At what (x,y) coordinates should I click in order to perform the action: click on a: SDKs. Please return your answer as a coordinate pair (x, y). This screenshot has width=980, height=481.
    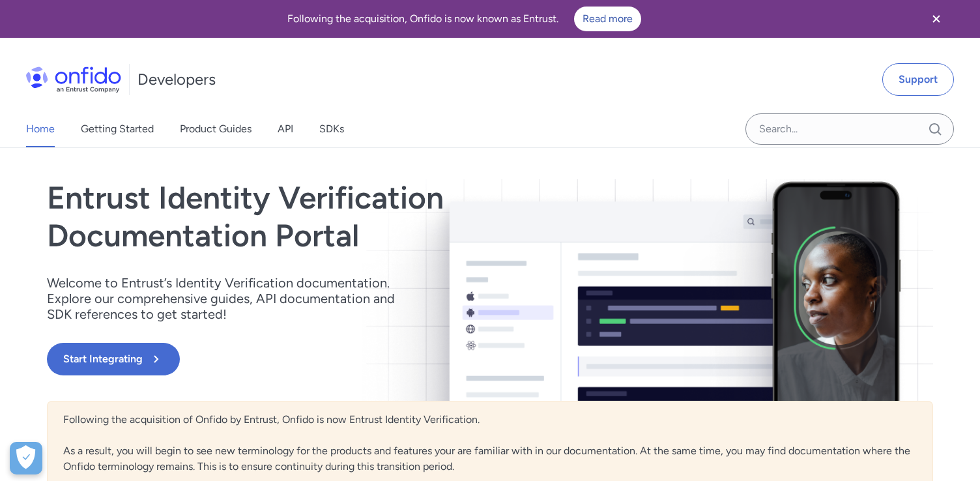
    Looking at the image, I should click on (332, 129).